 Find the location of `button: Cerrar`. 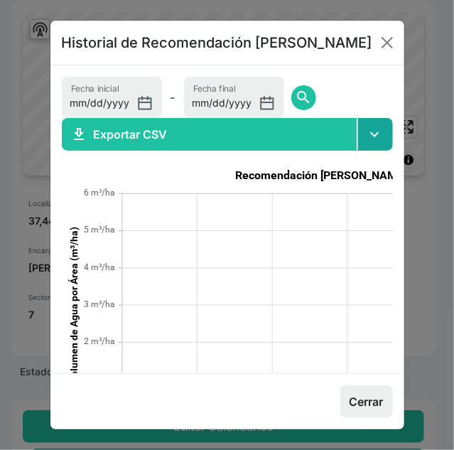

button: Cerrar is located at coordinates (367, 402).